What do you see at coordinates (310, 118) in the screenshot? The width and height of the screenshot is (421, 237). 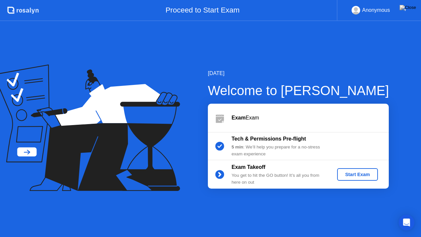 I see `div: Exam` at bounding box center [310, 118].